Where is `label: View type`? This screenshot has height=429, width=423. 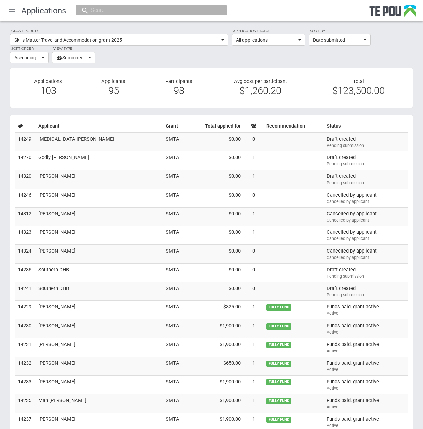
label: View type is located at coordinates (74, 49).